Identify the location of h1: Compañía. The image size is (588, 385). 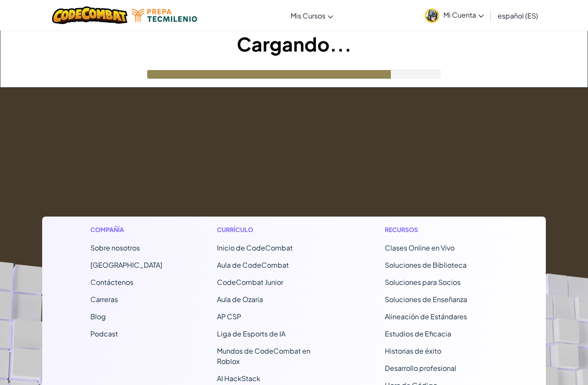
(126, 229).